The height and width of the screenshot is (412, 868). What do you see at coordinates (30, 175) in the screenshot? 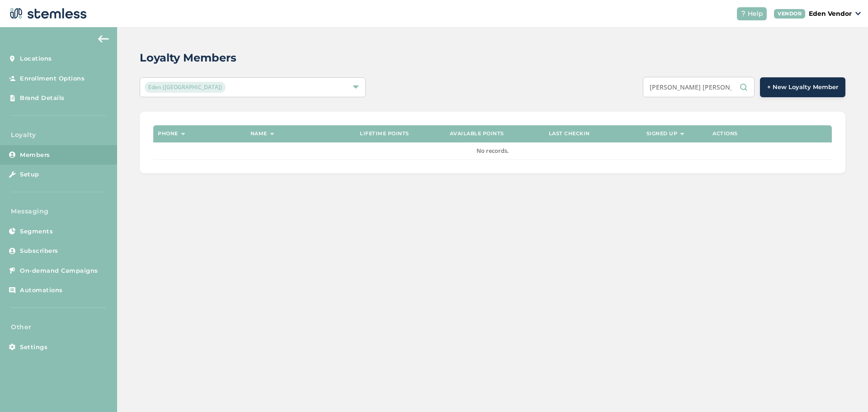
I see `span: Setup` at bounding box center [30, 175].